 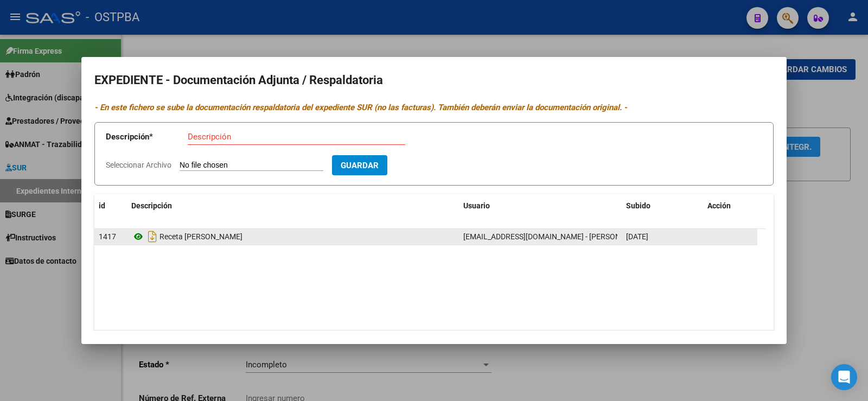 What do you see at coordinates (147, 137) in the screenshot?
I see `p: Descripción` at bounding box center [147, 137].